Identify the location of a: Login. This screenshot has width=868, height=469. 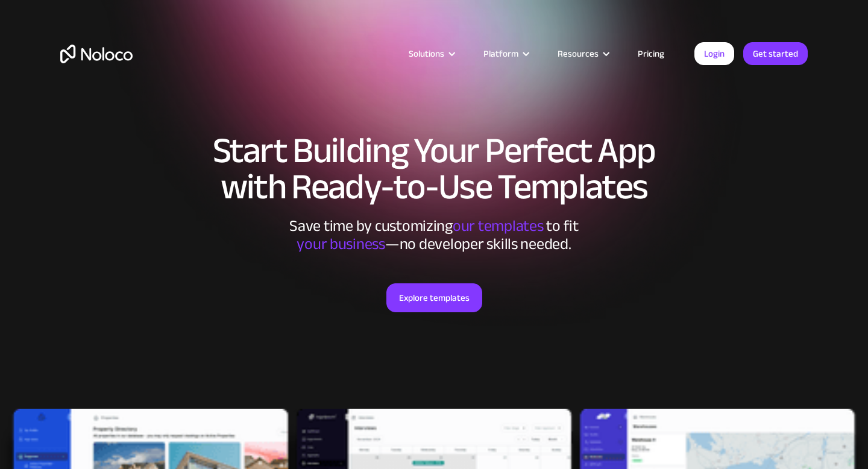
(714, 54).